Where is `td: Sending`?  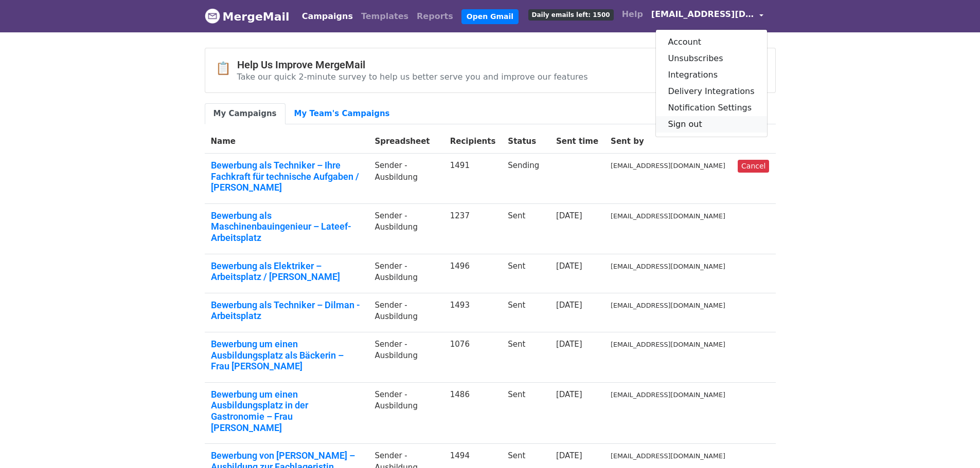 td: Sending is located at coordinates (526, 179).